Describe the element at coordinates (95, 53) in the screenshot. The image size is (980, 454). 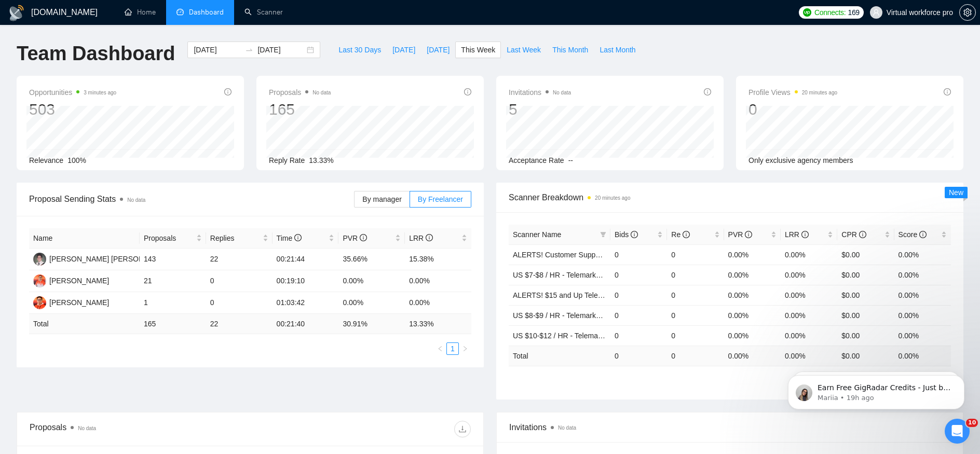
I see `h1: Team Dashboard` at that location.